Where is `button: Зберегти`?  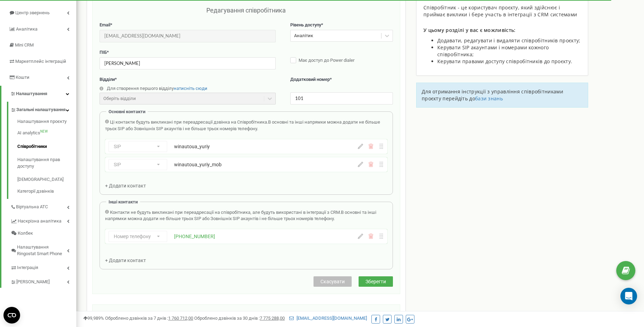
button: Зберегти is located at coordinates (376, 282).